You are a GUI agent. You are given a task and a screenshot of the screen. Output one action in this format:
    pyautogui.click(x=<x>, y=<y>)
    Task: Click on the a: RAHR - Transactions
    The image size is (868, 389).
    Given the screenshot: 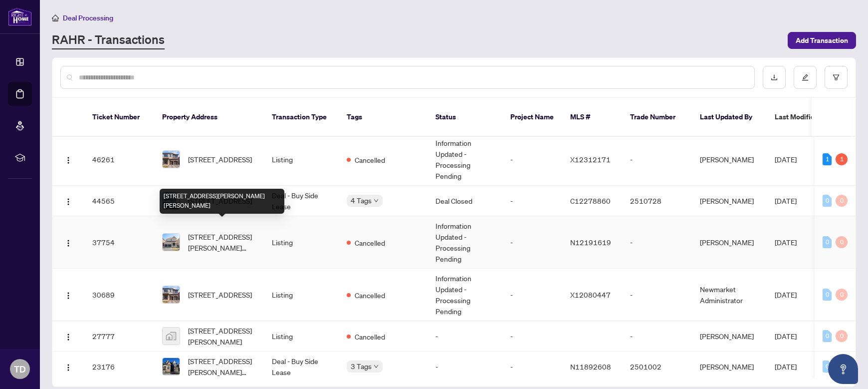 What is the action you would take?
    pyautogui.click(x=108, y=41)
    